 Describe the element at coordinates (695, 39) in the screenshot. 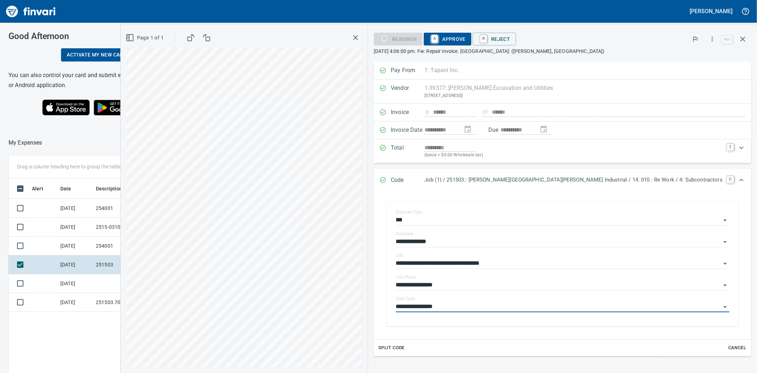

I see `button: Flag` at that location.